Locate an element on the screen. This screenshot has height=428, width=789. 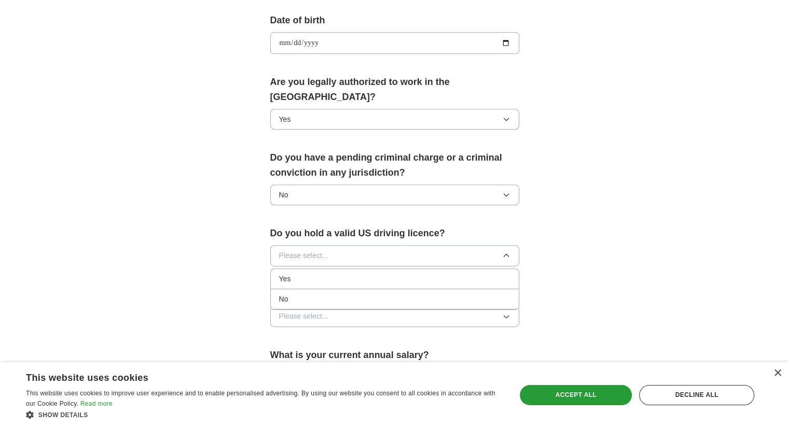
span: Show details is located at coordinates (63, 415).